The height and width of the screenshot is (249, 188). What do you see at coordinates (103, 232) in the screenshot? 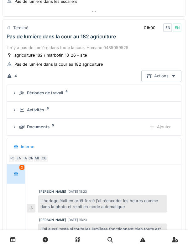
I see `div: J'ai aussi testé si toute les lumières fonctionnent bien toute est bon` at bounding box center [103, 232].